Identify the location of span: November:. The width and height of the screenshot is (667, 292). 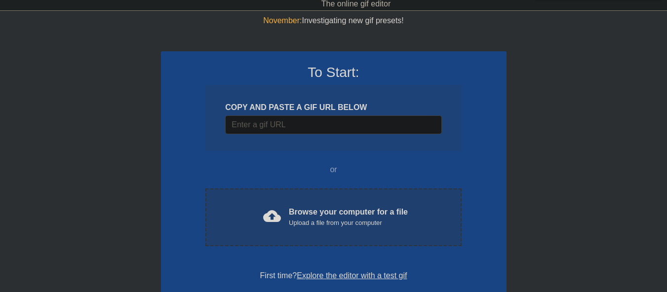
(282, 20).